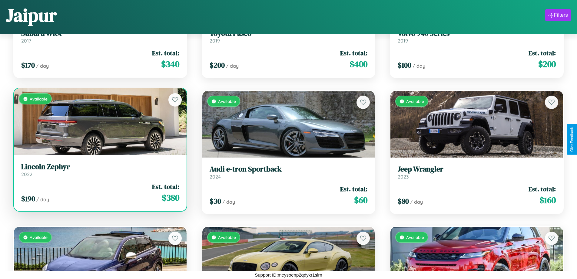 Image resolution: width=577 pixels, height=279 pixels. Describe the element at coordinates (558, 15) in the screenshot. I see `button: Filters` at that location.